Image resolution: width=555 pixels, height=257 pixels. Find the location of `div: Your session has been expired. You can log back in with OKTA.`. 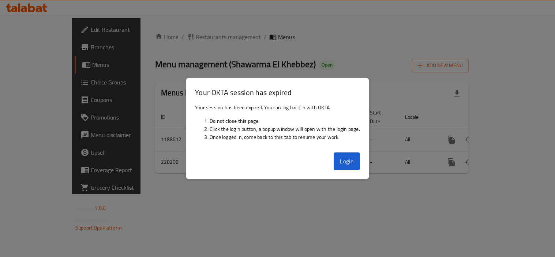

div: Your session has been expired. You can log back in with OKTA. is located at coordinates (277, 125).